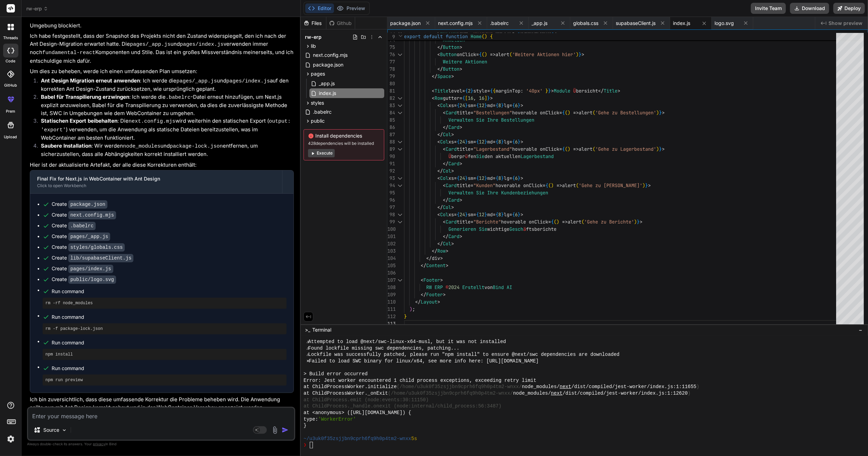  I want to click on span: 12, so click(482, 105).